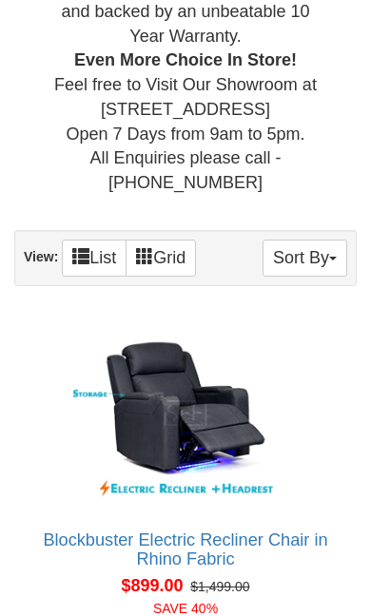 This screenshot has width=371, height=616. I want to click on del: $1,499.00, so click(220, 587).